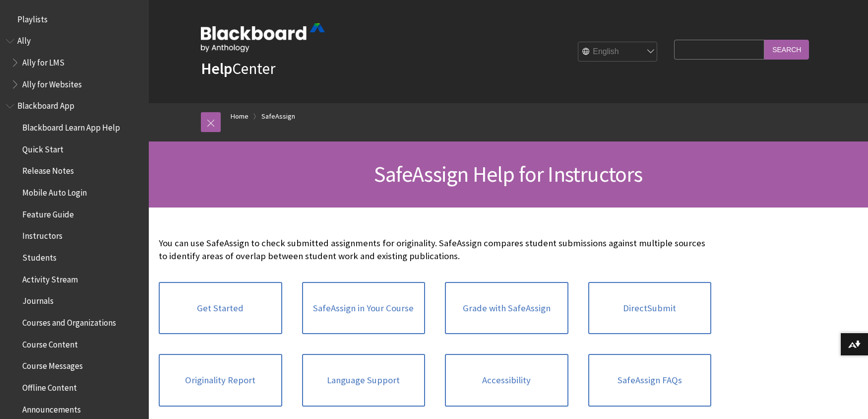 This screenshot has height=419, width=868. What do you see at coordinates (75, 63) in the screenshot?
I see `nav: Book outline for Anthology Ally Help` at bounding box center [75, 63].